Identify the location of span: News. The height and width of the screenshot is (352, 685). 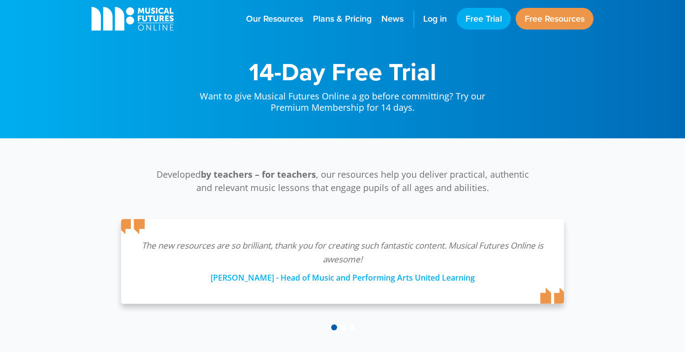
(392, 19).